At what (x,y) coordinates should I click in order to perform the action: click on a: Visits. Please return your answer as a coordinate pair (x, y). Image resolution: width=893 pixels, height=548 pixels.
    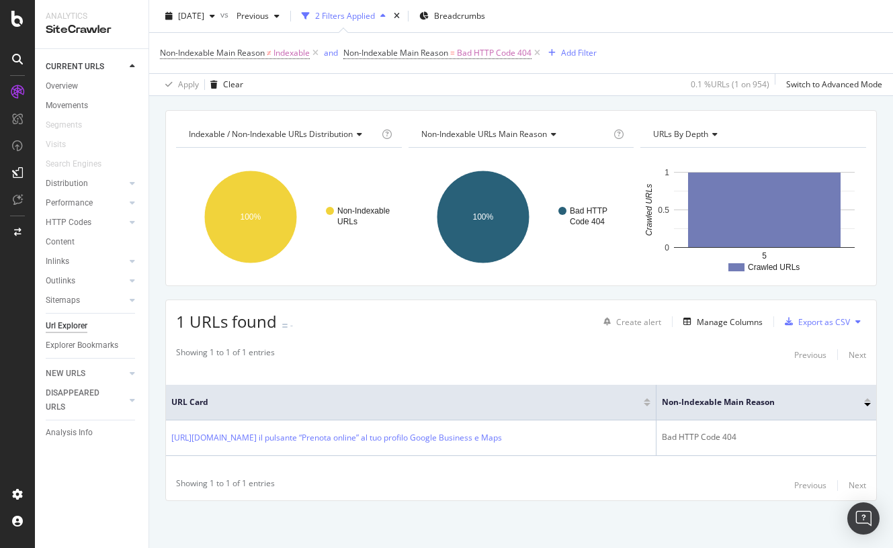
    Looking at the image, I should click on (63, 145).